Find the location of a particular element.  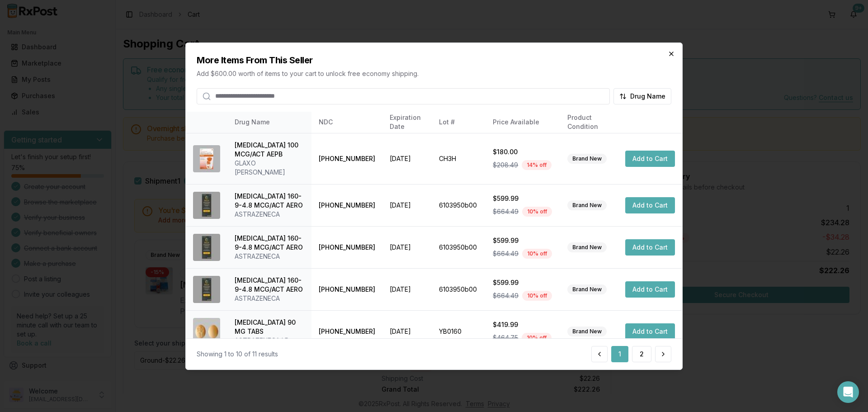

th: Lot # is located at coordinates (459, 122).